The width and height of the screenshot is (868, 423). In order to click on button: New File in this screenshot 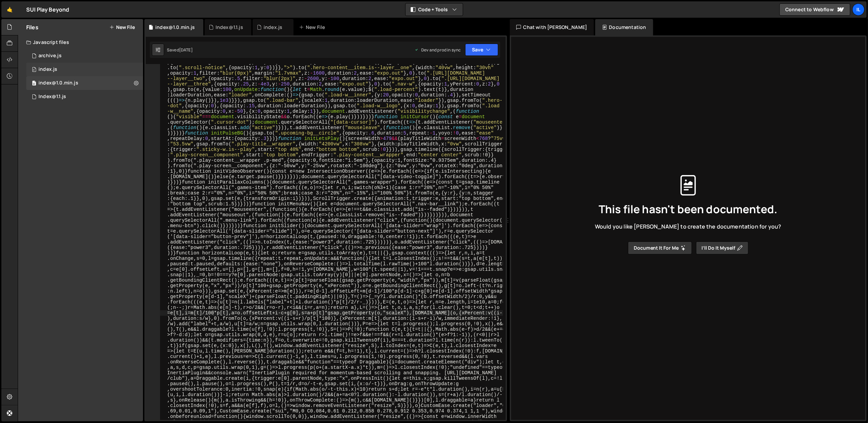, I will do `click(122, 27)`.